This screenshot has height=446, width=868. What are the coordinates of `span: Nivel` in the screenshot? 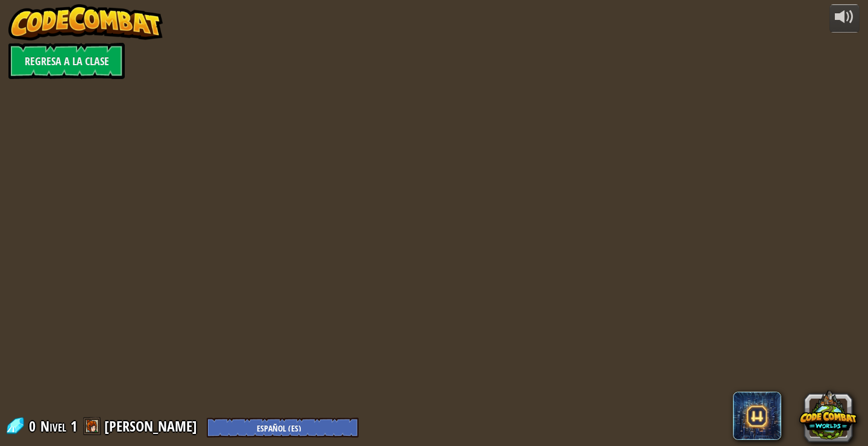 It's located at (53, 425).